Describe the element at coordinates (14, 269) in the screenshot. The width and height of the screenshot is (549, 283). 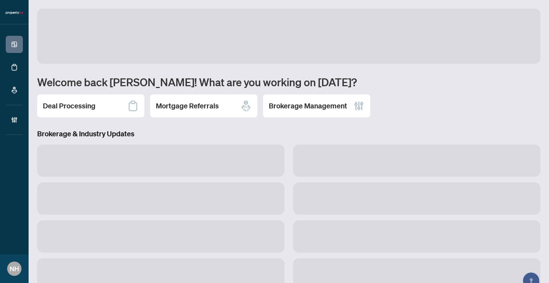
I see `span: NH` at that location.